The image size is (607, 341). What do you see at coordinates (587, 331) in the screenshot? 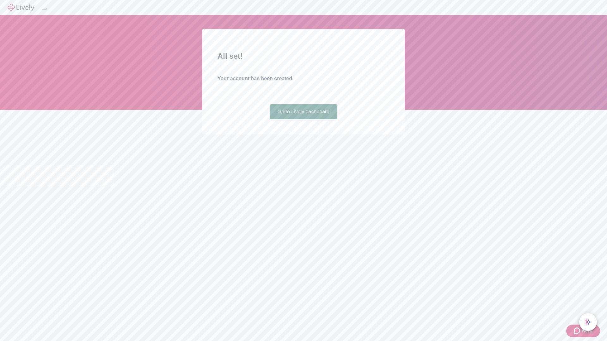
I see `span: Help` at bounding box center [587, 331].